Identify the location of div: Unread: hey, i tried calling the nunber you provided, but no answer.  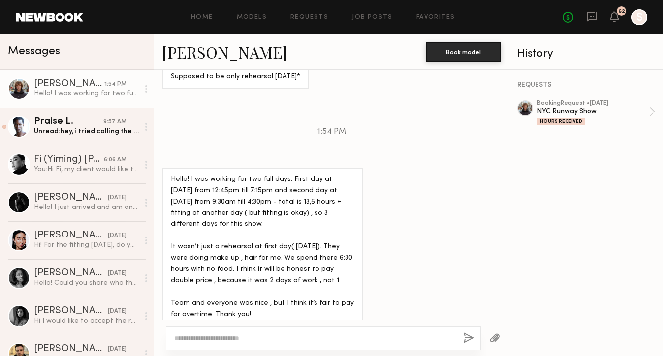
(86, 131).